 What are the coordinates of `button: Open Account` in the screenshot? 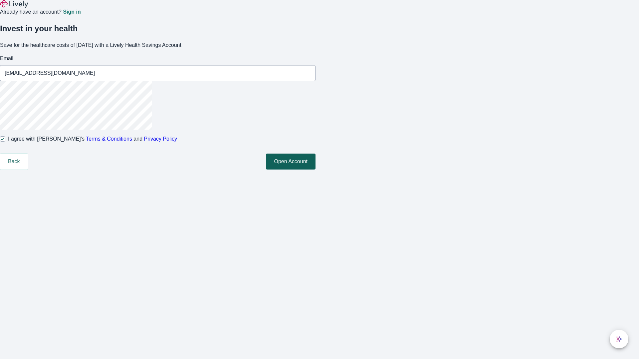 It's located at (291, 162).